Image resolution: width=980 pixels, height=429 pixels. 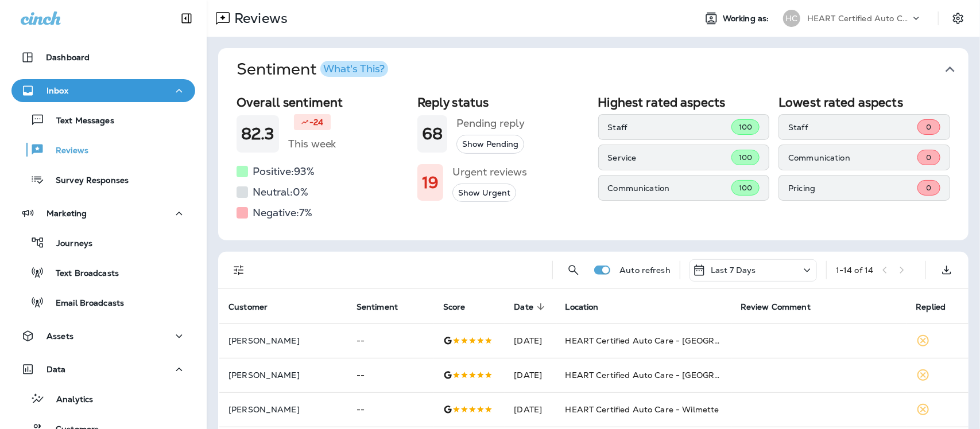 What do you see at coordinates (490, 123) in the screenshot?
I see `h5: Pending reply` at bounding box center [490, 123].